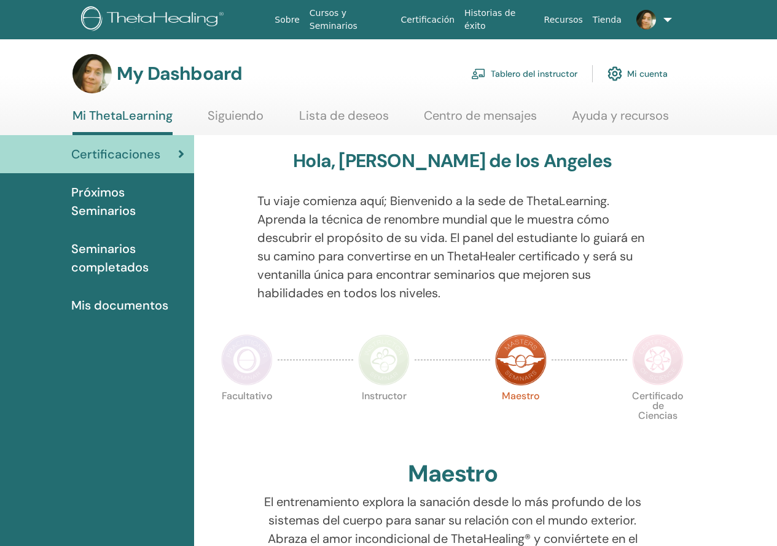 This screenshot has height=546, width=777. I want to click on h2: Maestro, so click(453, 474).